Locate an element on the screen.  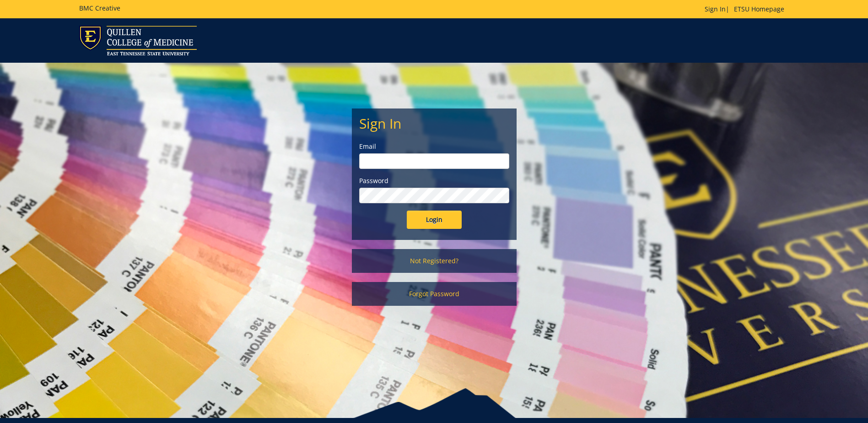
h5: BMC Creative is located at coordinates (100, 8).